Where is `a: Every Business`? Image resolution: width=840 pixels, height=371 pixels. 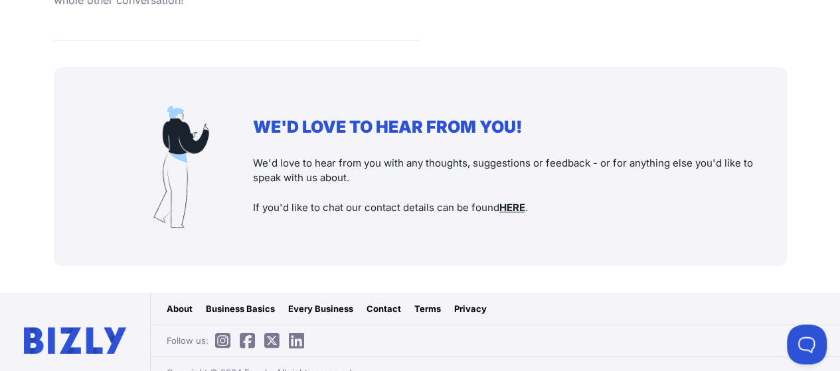 a: Every Business is located at coordinates (321, 309).